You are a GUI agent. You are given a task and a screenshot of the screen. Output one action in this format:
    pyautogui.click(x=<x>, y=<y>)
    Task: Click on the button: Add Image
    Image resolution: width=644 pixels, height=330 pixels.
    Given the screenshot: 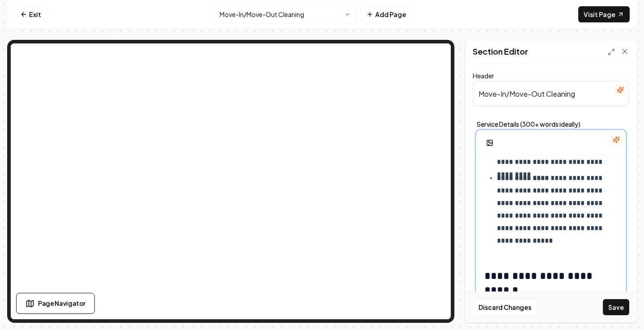 What is the action you would take?
    pyautogui.click(x=490, y=143)
    